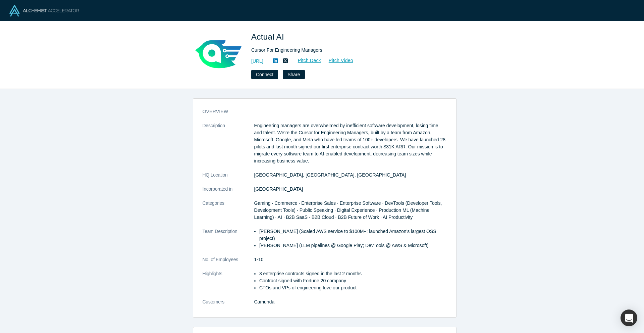 This screenshot has width=644, height=333. What do you see at coordinates (228, 193) in the screenshot?
I see `dt: Incorporated in` at bounding box center [228, 193].